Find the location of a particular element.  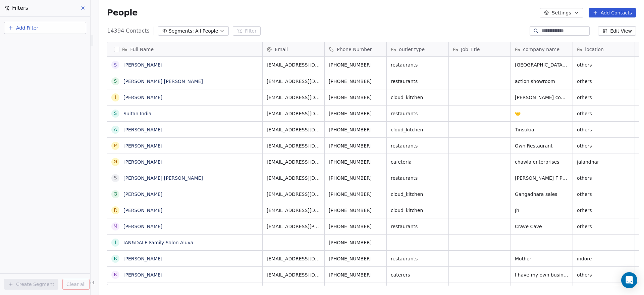

span: Gangadhara sales is located at coordinates (542, 194).